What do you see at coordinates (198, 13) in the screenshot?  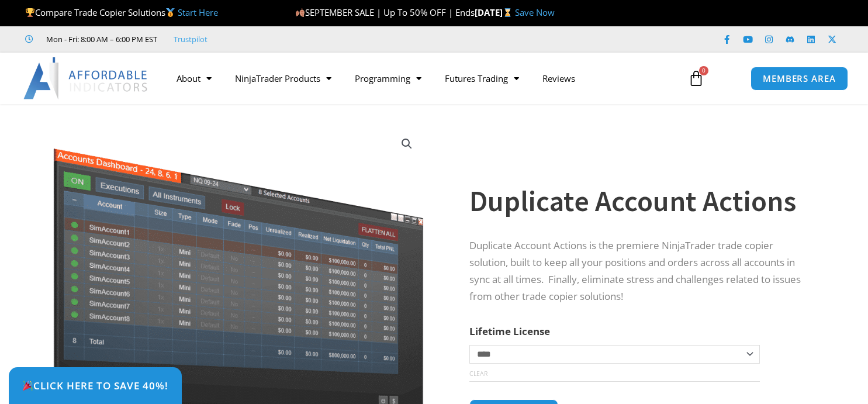 I see `a: Start Here` at bounding box center [198, 13].